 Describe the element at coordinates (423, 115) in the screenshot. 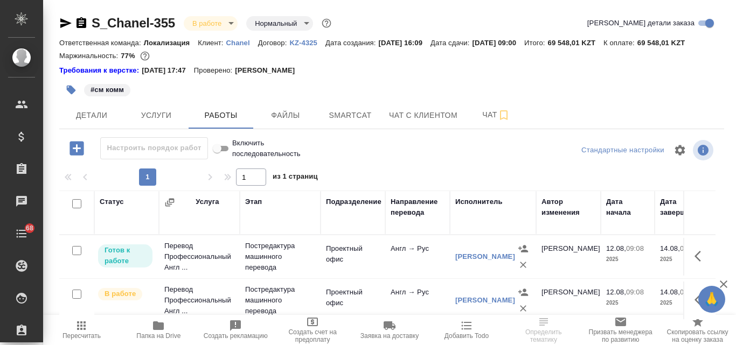

I see `span: Чат с клиентом` at that location.